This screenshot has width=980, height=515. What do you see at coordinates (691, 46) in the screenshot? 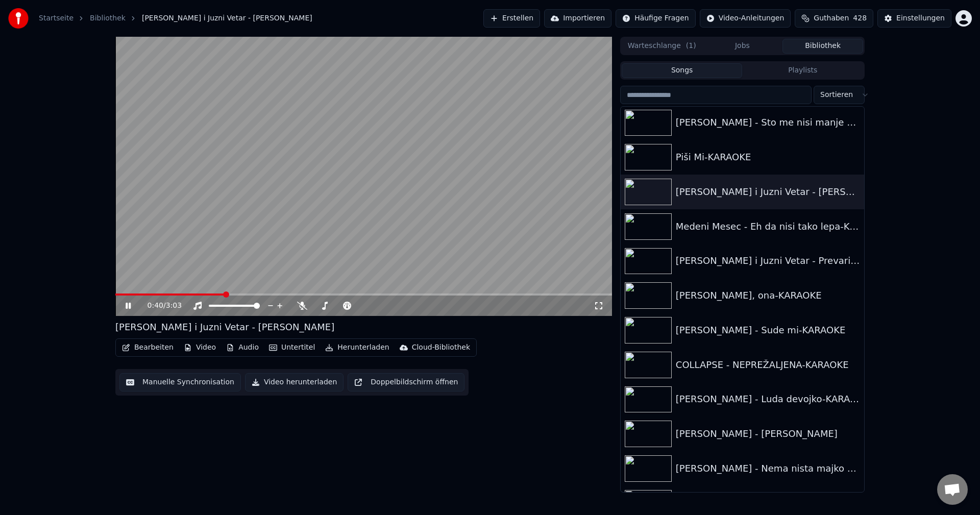
I see `span: ( 1 )` at bounding box center [691, 46].